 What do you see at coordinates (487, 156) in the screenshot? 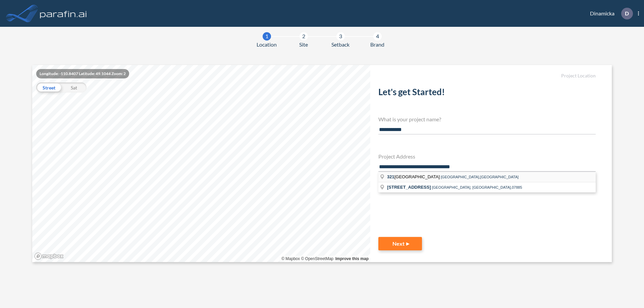
I see `h4: Project Address` at bounding box center [487, 156].